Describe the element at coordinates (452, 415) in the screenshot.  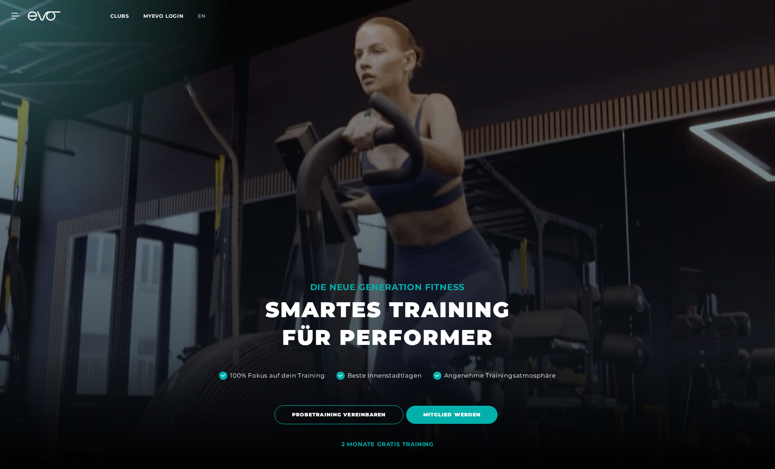
I see `span: MITGLIED WERDEN` at that location.